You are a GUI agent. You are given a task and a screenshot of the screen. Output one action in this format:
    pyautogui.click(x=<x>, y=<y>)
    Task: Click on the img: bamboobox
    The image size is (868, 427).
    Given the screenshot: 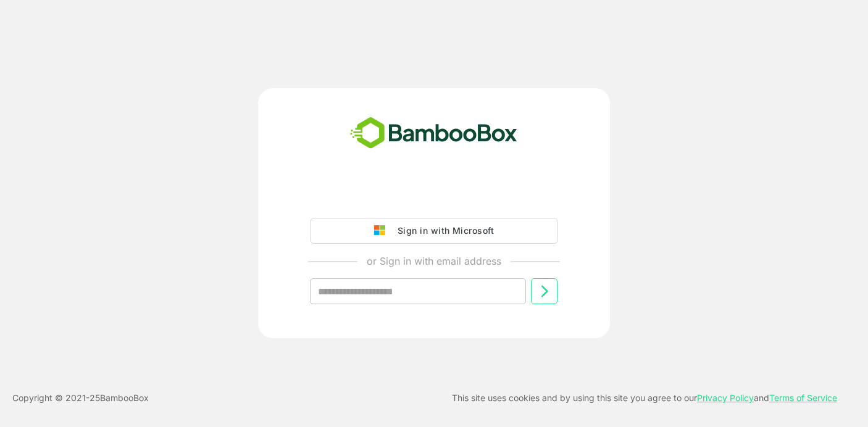 What is the action you would take?
    pyautogui.click(x=433, y=133)
    